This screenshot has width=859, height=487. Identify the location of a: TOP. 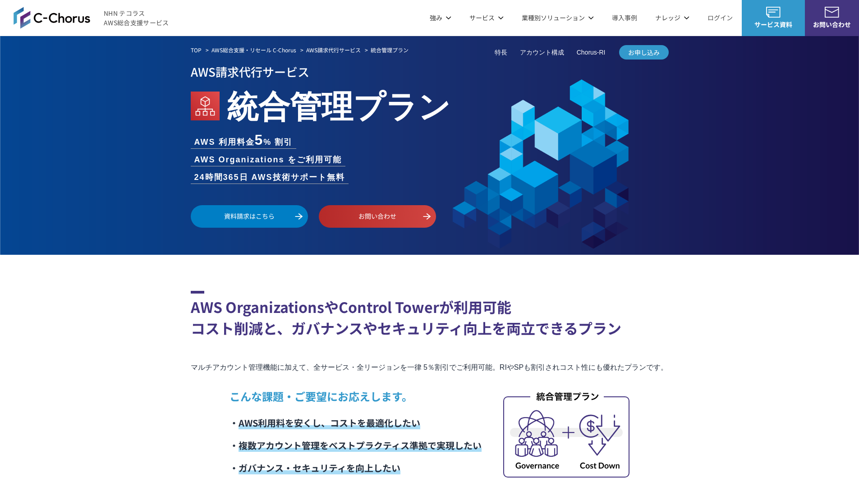
(196, 50).